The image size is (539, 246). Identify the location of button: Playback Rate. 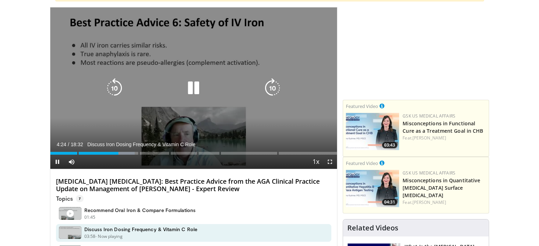
(316, 162).